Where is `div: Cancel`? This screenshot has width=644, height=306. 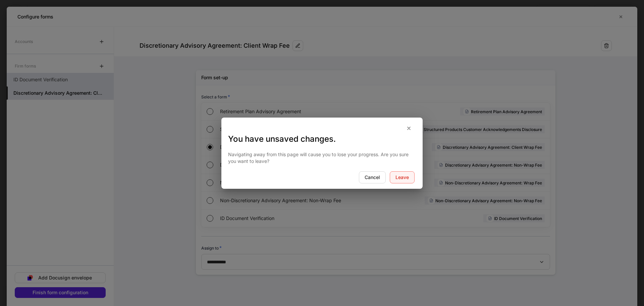
div: Cancel is located at coordinates (373, 177).